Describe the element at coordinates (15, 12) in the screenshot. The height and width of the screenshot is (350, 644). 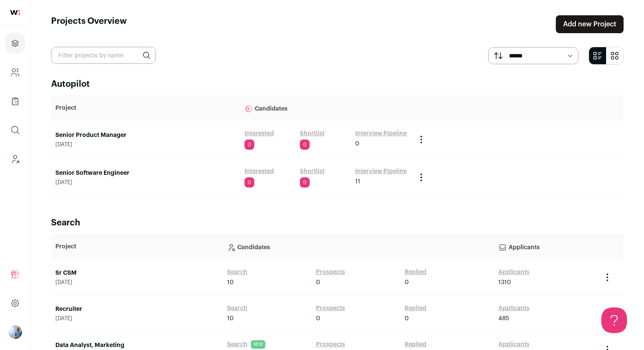
I see `img: wellfound-shorthand-0d5821cbd27db2630d0214b213865d53afaa358527fdda9d0ea32b1df1b89c2c.svg` at that location.